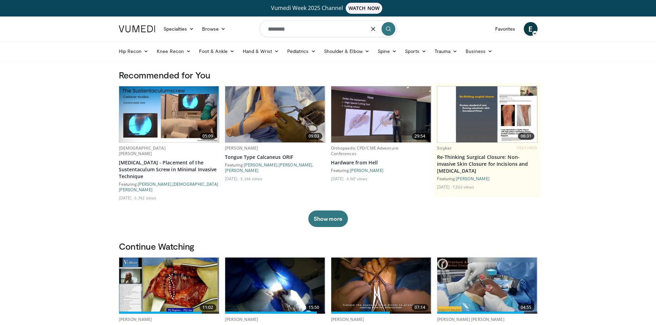  Describe the element at coordinates (314, 136) in the screenshot. I see `span: 09:03` at that location.